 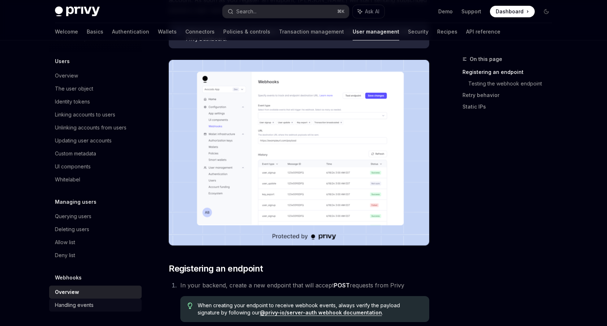 I want to click on span: Ask AI, so click(x=372, y=12).